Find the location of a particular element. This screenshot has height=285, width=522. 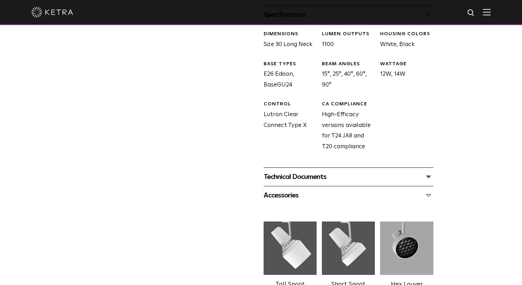

img: 28b6e8ee7e7e92b03ac7 is located at coordinates (348, 248).